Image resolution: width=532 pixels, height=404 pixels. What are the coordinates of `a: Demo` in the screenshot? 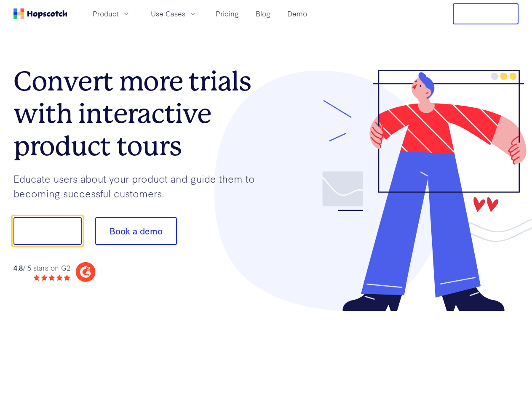 It's located at (297, 13).